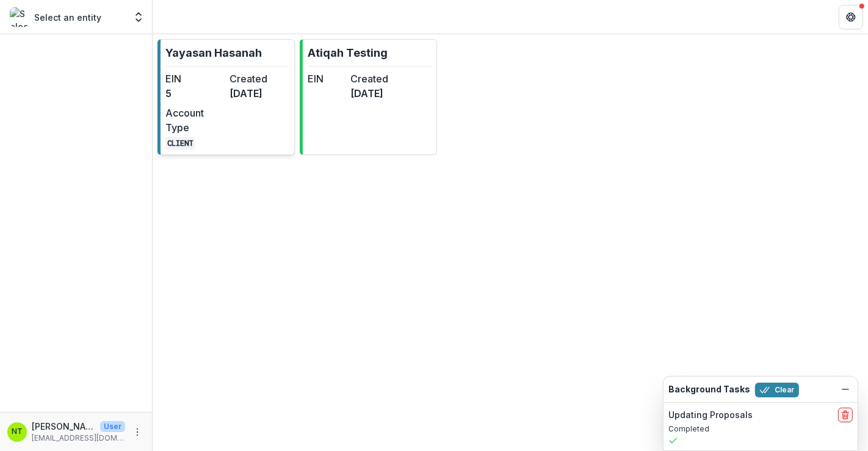 The width and height of the screenshot is (868, 451). What do you see at coordinates (138, 17) in the screenshot?
I see `button: Open entity switcher` at bounding box center [138, 17].